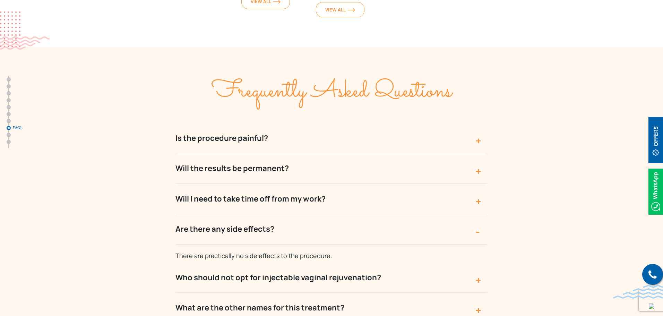  What do you see at coordinates (340, 10) in the screenshot?
I see `a: View Allorange-arrow` at bounding box center [340, 10].